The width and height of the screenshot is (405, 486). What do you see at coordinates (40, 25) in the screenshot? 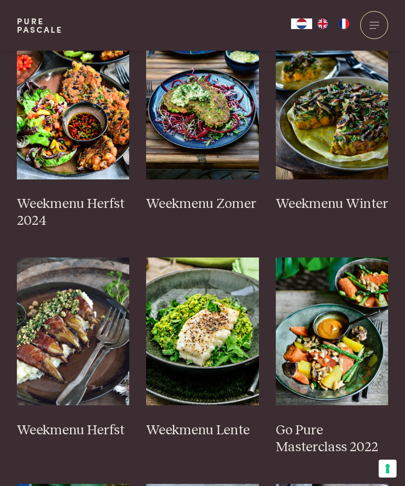
I see `a: PurePascale` at bounding box center [40, 25].